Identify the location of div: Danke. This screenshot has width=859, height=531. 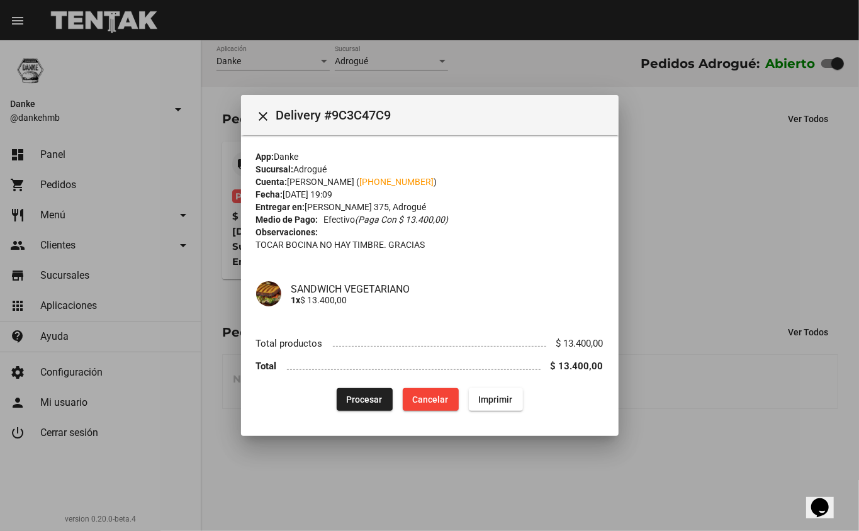
(430, 157).